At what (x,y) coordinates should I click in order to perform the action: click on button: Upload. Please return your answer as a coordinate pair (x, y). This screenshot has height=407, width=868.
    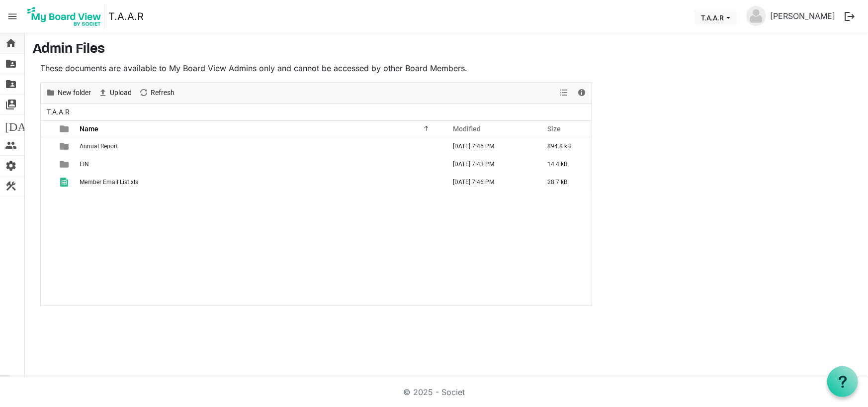
    Looking at the image, I should click on (115, 93).